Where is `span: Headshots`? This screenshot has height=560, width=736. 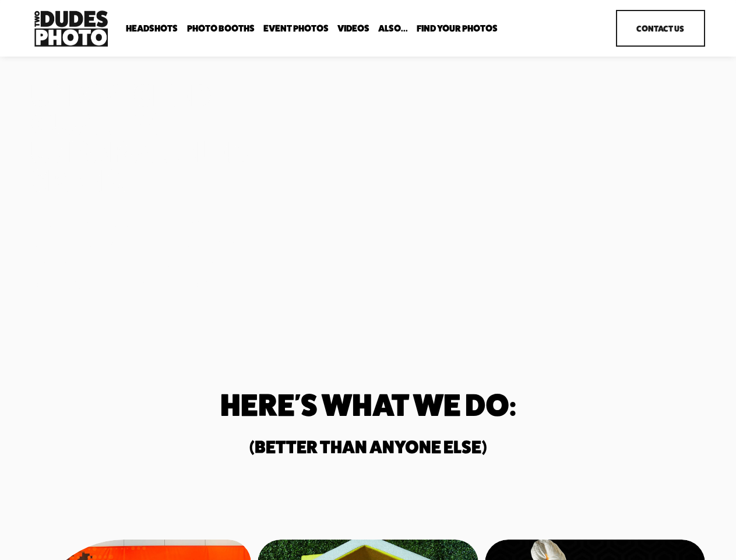
span: Headshots is located at coordinates (152, 29).